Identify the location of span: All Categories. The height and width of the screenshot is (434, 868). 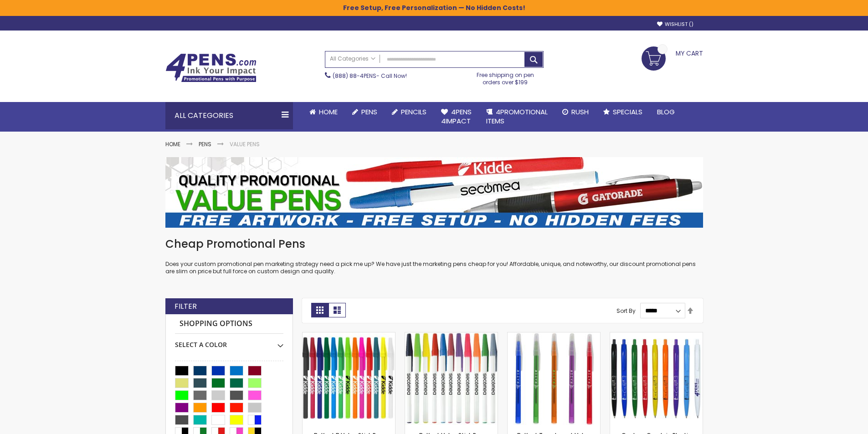
(353, 59).